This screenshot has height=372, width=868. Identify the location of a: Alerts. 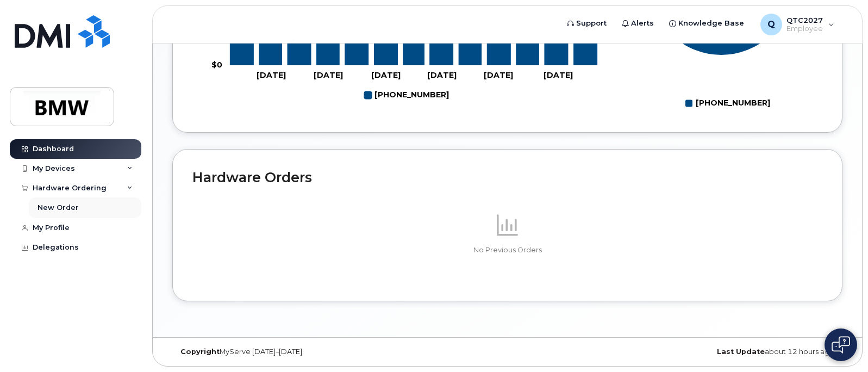
(637, 24).